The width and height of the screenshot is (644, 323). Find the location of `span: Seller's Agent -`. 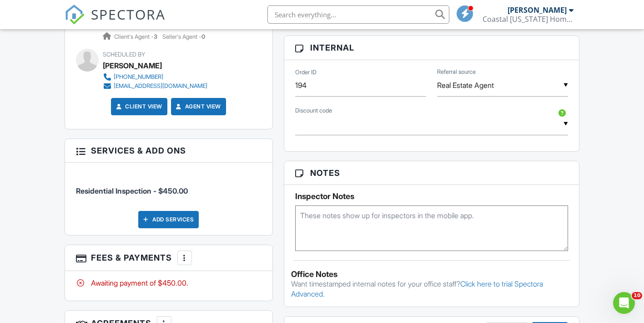

span: Seller's Agent - is located at coordinates (184, 36).